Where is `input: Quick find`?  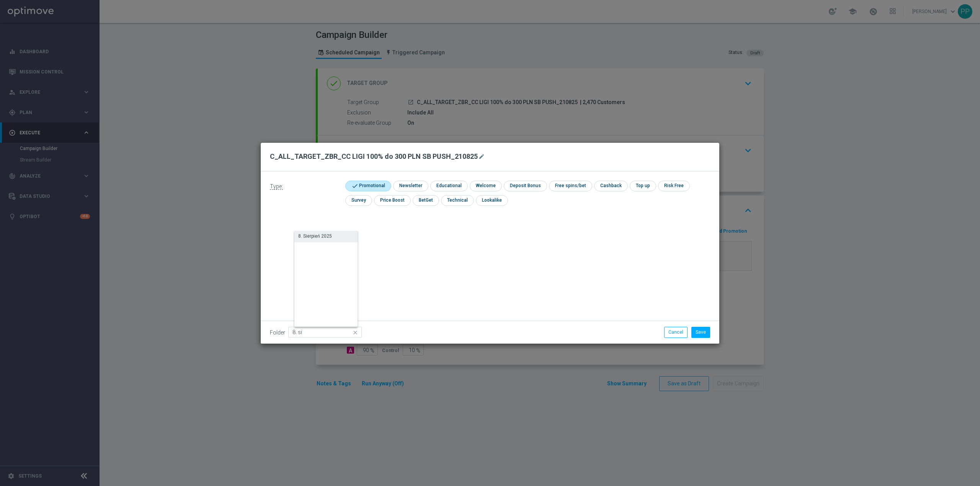
input: Quick find is located at coordinates (325, 332).